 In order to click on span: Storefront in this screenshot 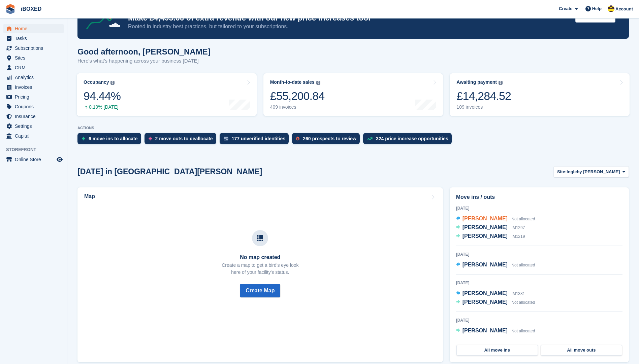, I will do `click(37, 150)`.